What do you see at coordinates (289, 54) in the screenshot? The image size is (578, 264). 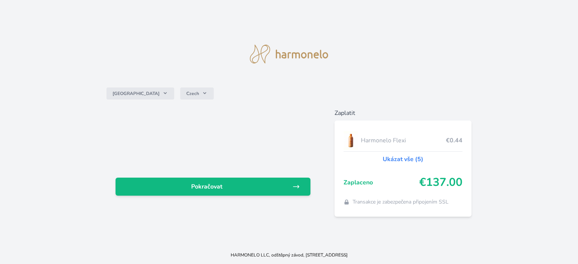 I see `img: logo.svg` at bounding box center [289, 54].